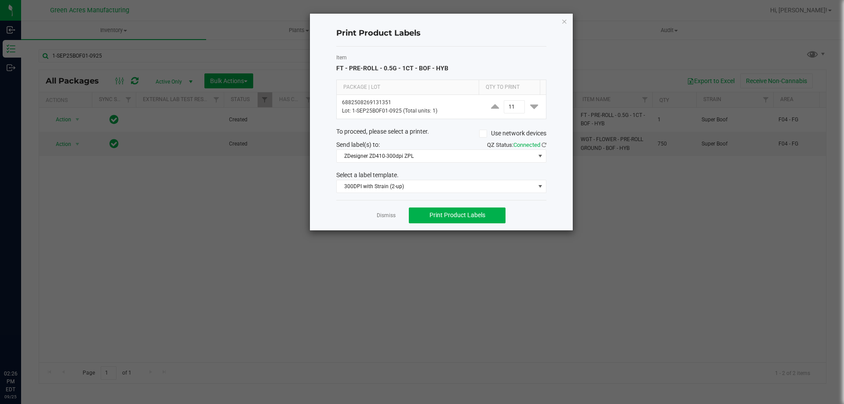  What do you see at coordinates (358, 145) in the screenshot?
I see `span: Send label(s) to:` at bounding box center [358, 145].